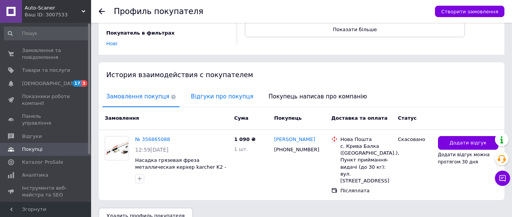  I want to click on a: Нові, so click(111, 43).